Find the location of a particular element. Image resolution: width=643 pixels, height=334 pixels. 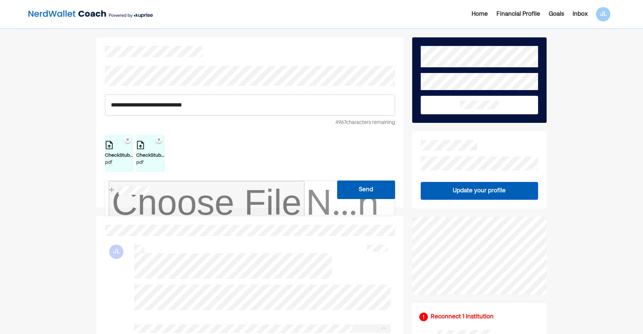

div: Goals is located at coordinates (556, 14).